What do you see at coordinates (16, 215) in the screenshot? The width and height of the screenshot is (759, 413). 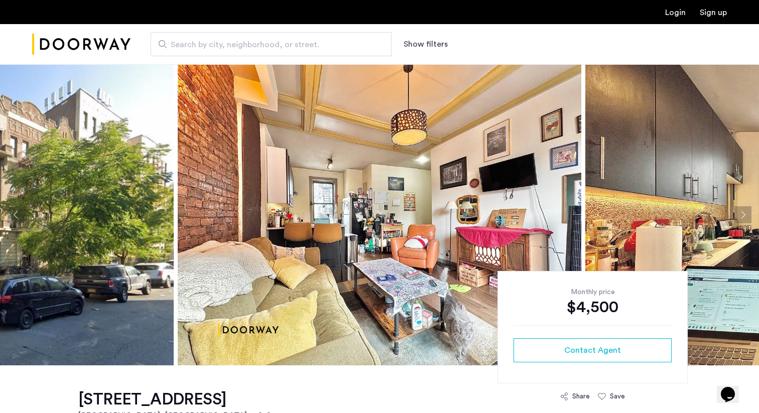 I see `button: Previous apartment` at bounding box center [16, 215].